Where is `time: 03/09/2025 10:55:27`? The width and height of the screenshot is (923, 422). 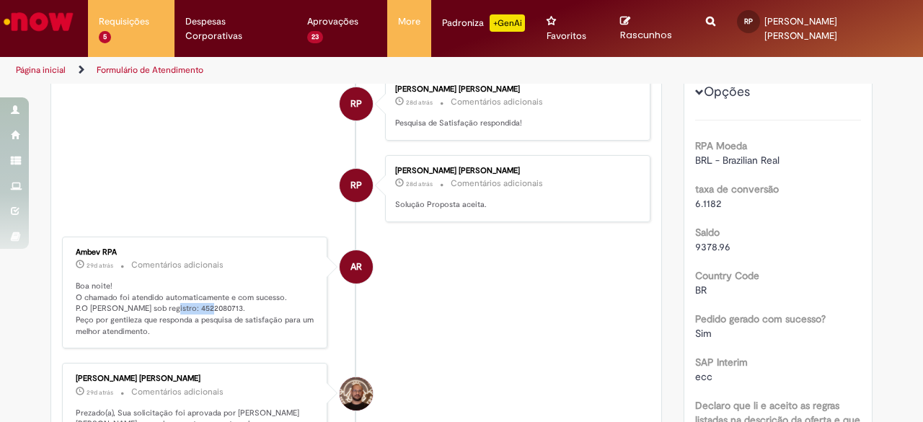 time: 03/09/2025 10:55:27 is located at coordinates (419, 184).